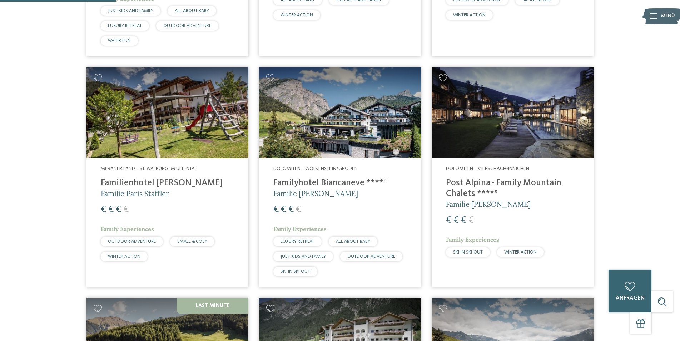  Describe the element at coordinates (119, 41) in the screenshot. I see `span: WATER FUN` at that location.